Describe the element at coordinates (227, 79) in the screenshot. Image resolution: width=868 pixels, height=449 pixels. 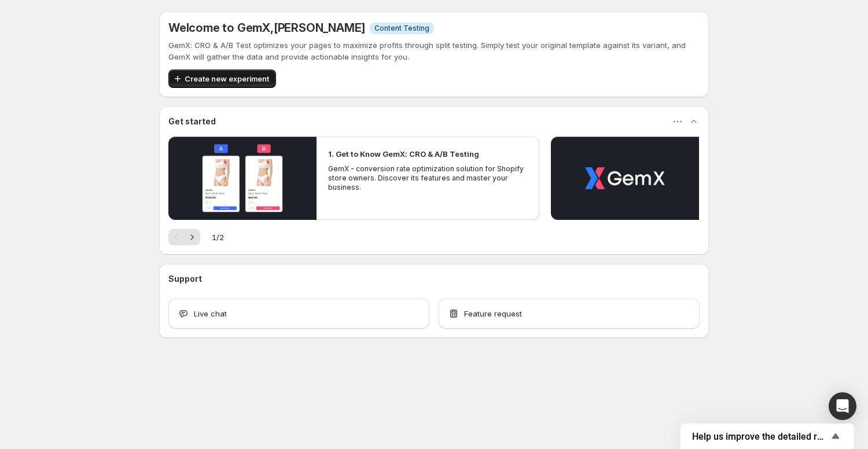
I see `span: Create new experiment` at that location.